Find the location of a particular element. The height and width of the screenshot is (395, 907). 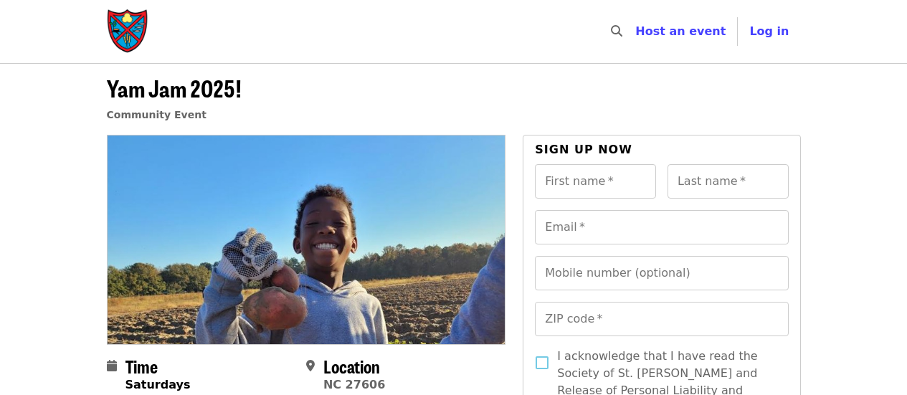

input: ZIP code is located at coordinates (661, 319).